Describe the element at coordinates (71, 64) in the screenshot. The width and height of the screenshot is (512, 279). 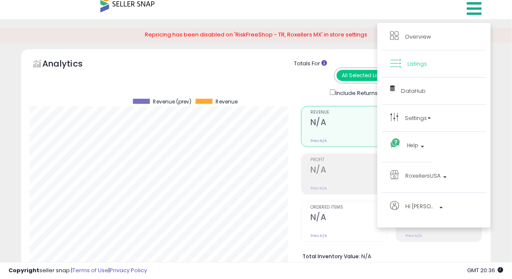
I see `h5: Analytics` at that location.